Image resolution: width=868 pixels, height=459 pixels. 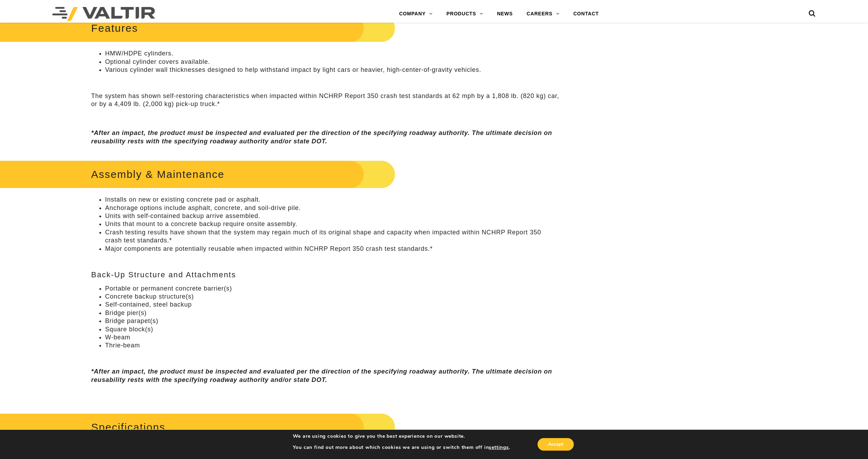 I want to click on li: Thrie-beam, so click(x=332, y=345).